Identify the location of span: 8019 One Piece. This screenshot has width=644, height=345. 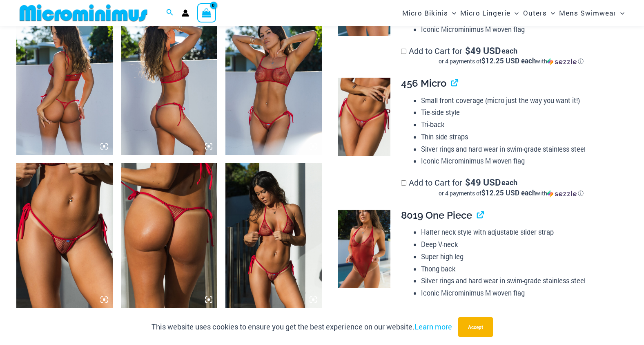
(436, 215).